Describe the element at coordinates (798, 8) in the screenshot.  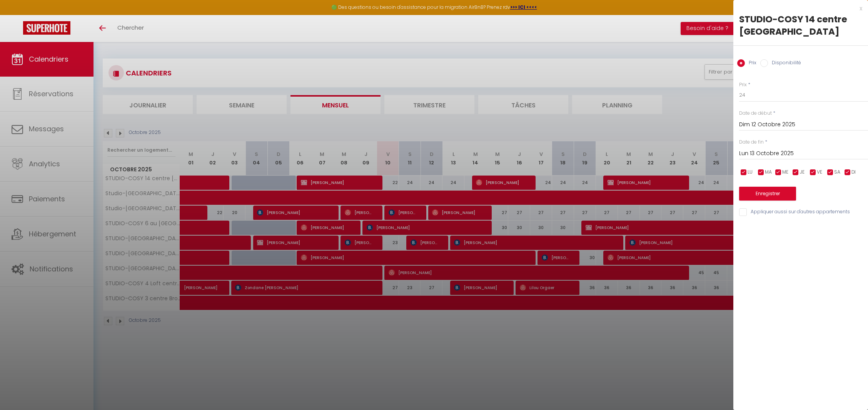
I see `div: x` at that location.